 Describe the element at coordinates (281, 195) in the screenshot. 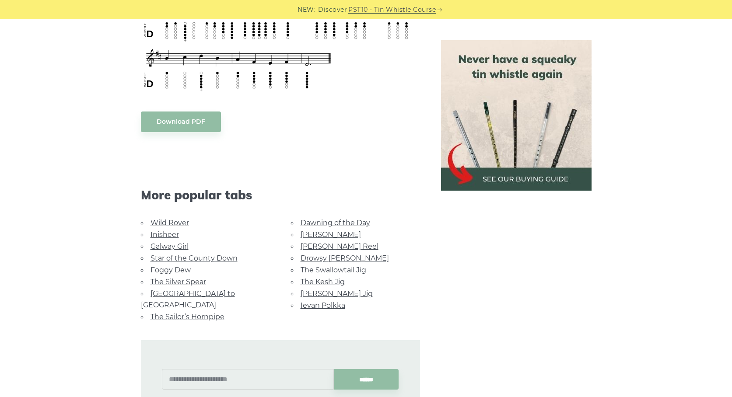

I see `span: More popular tabs` at that location.